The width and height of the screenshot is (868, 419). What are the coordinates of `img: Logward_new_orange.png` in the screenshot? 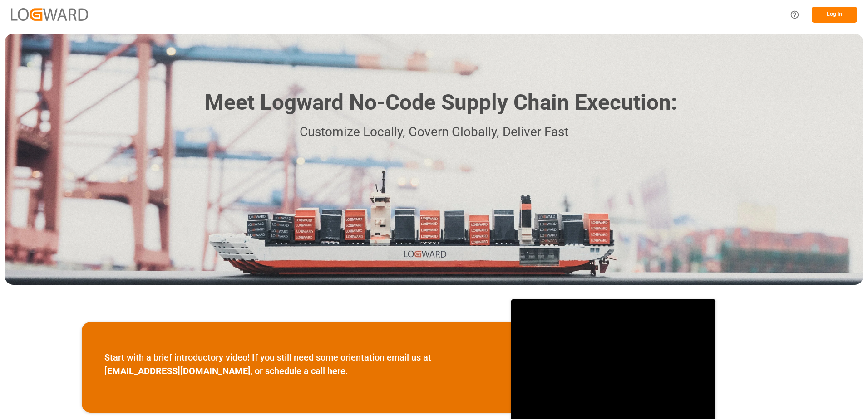 It's located at (49, 15).